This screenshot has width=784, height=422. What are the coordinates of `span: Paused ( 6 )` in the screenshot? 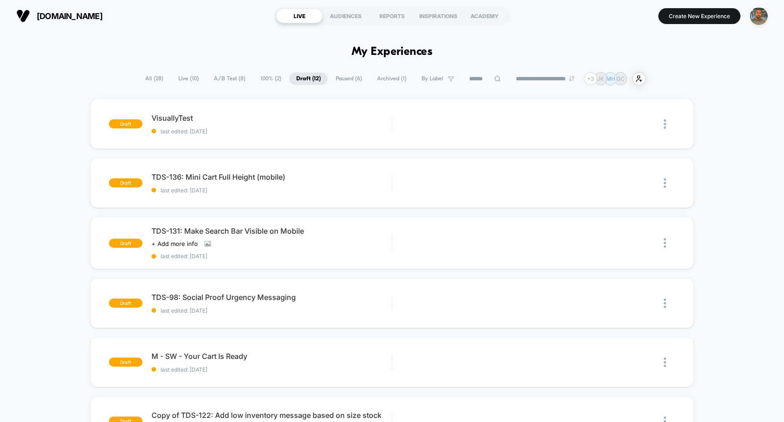 It's located at (349, 78).